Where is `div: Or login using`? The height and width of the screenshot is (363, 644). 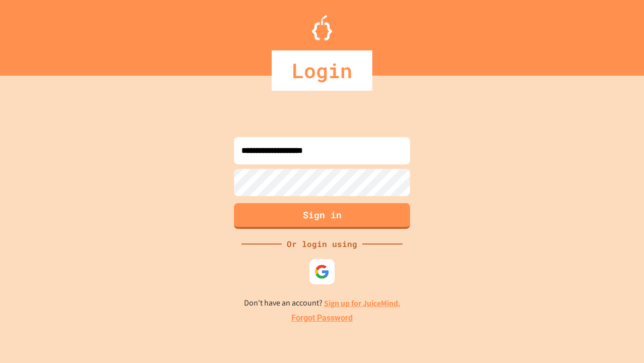 div: Or login using is located at coordinates (322, 243).